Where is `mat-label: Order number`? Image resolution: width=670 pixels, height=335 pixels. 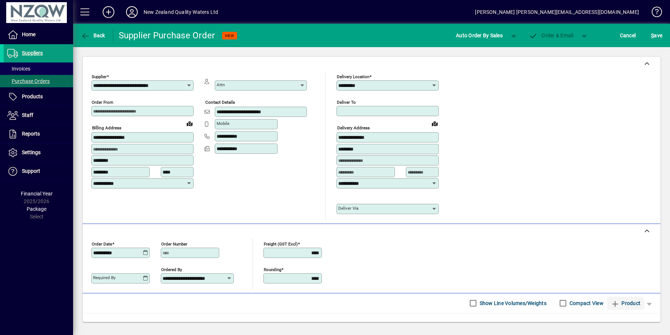
mat-label: Order number is located at coordinates (174, 244).